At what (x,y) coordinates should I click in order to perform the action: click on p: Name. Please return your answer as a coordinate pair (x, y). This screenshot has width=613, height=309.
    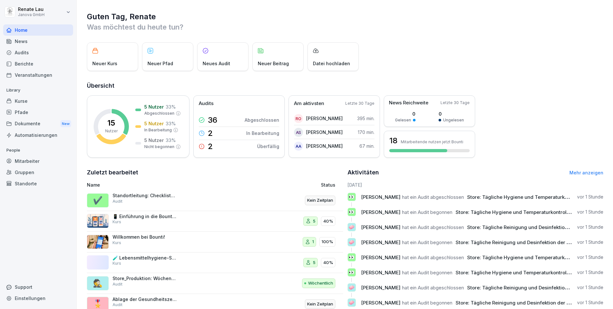
    Looking at the image, I should click on (167, 184).